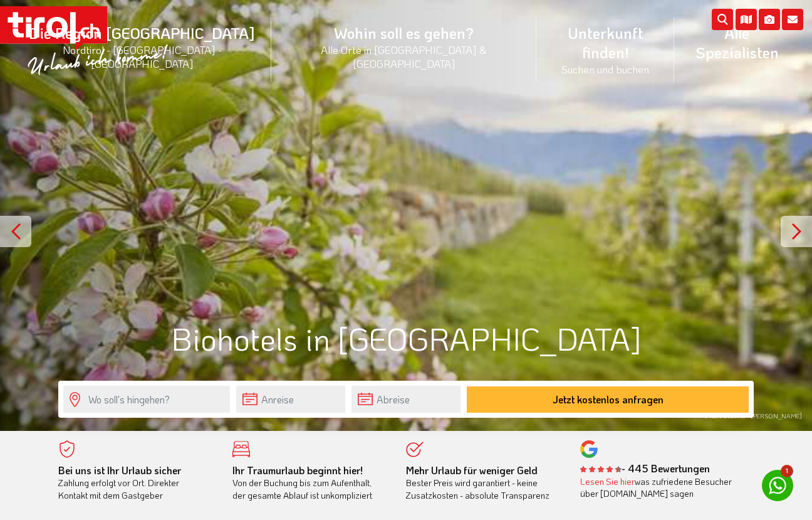 The image size is (812, 520). I want to click on i: Kontakt, so click(793, 19).